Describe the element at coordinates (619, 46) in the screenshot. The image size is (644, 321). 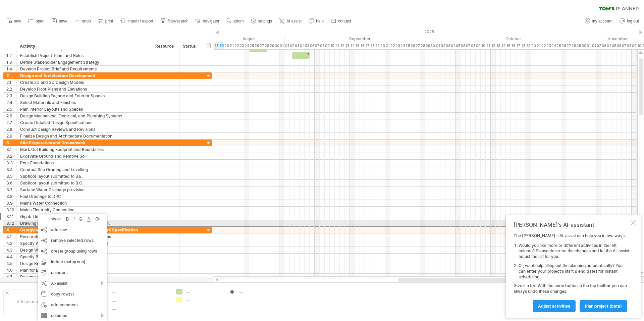
I see `div: Thursday, 6 November 2025` at that location.